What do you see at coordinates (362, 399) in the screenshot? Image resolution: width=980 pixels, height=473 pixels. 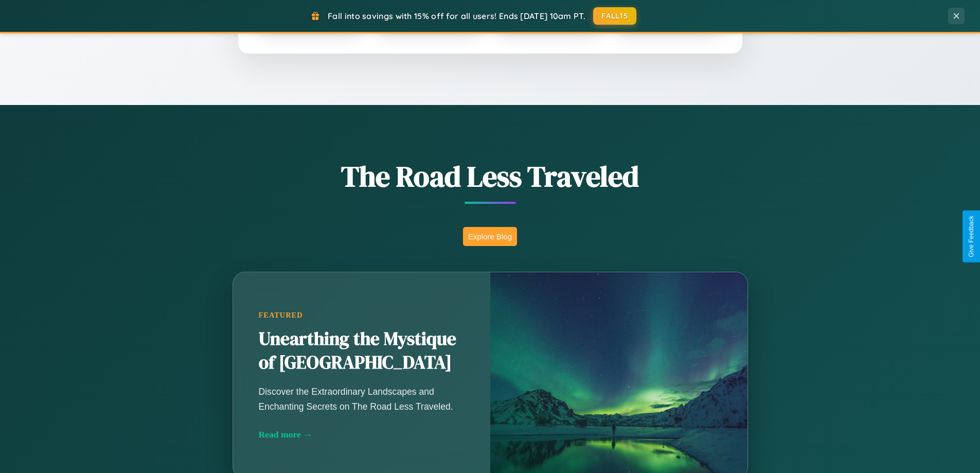 I see `p: Discover the Extraordinary Landscapes and Enchanting Secrets on The Road Less Traveled.` at bounding box center [362, 399].